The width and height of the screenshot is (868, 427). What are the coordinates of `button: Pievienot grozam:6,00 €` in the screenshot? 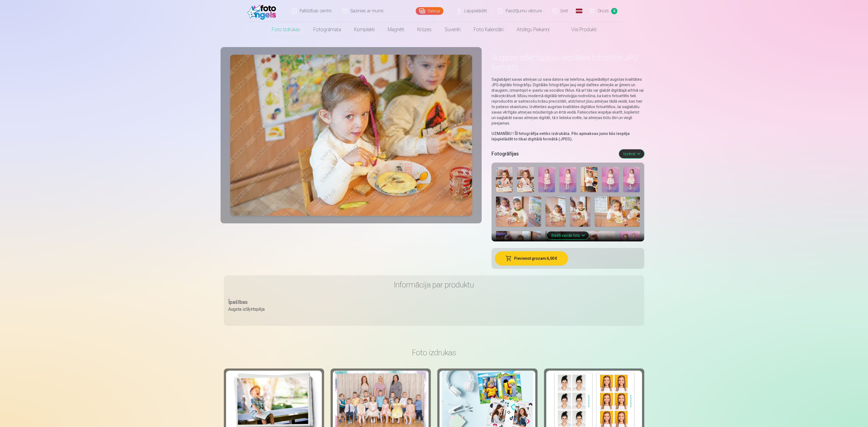 It's located at (531, 258).